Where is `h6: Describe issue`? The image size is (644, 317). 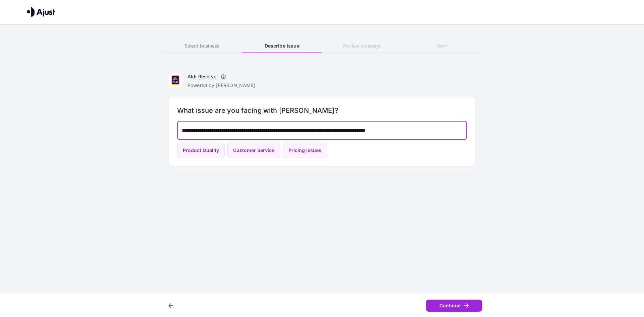 h6: Describe issue is located at coordinates (282, 46).